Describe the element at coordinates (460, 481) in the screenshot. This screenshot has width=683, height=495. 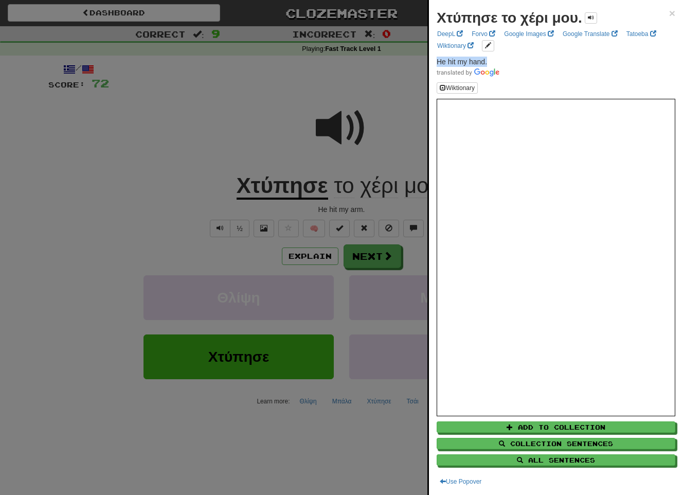
I see `button: Use Popover` at that location.